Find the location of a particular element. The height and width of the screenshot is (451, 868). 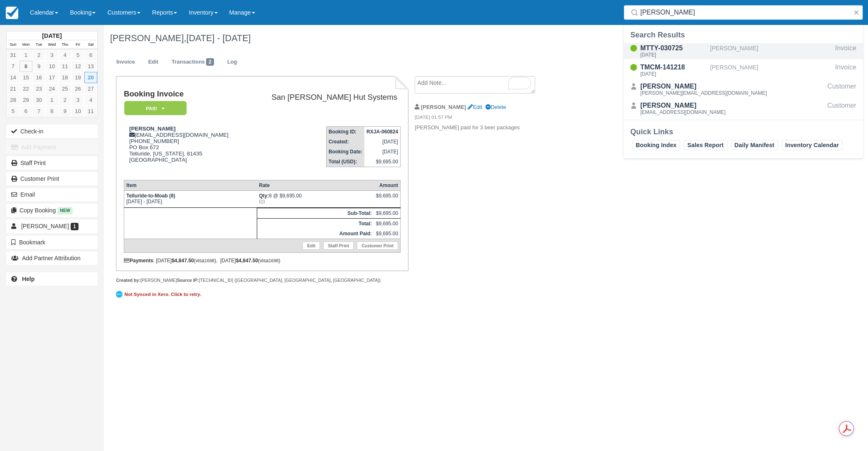

div: TMCM-141218 is located at coordinates (674, 67).